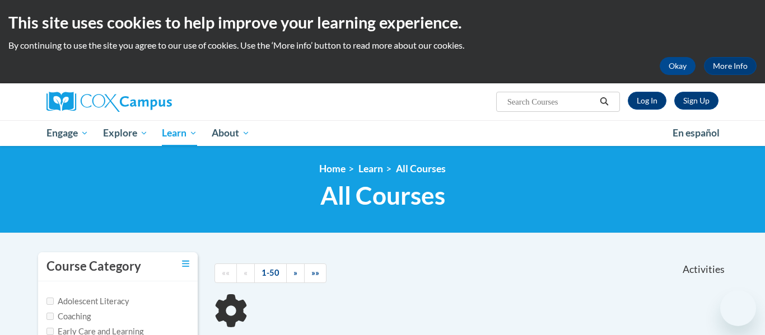 This screenshot has height=335, width=765. I want to click on button: Okay, so click(678, 66).